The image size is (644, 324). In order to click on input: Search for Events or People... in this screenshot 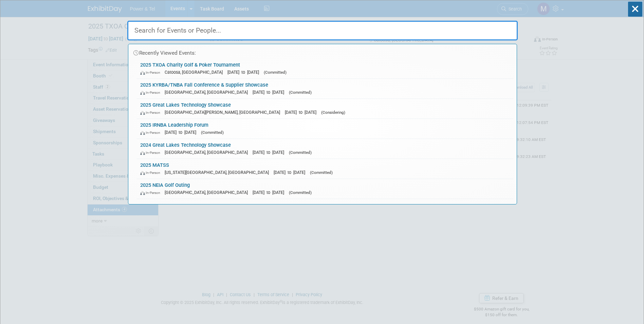, I will do `click(323, 31)`.